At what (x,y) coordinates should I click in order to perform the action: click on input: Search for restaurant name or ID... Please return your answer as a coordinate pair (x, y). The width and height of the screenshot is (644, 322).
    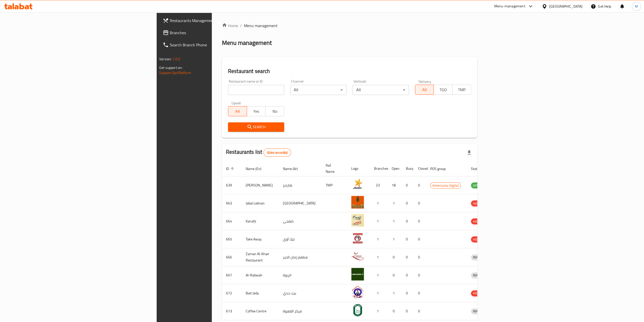
    Looking at the image, I should click on (256, 90).